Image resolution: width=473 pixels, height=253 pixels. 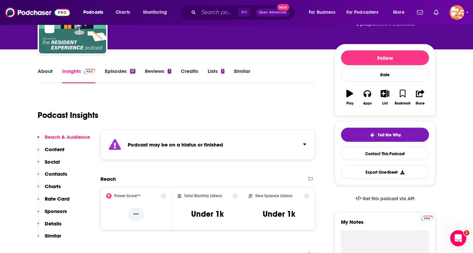 I want to click on p: Social, so click(x=52, y=162).